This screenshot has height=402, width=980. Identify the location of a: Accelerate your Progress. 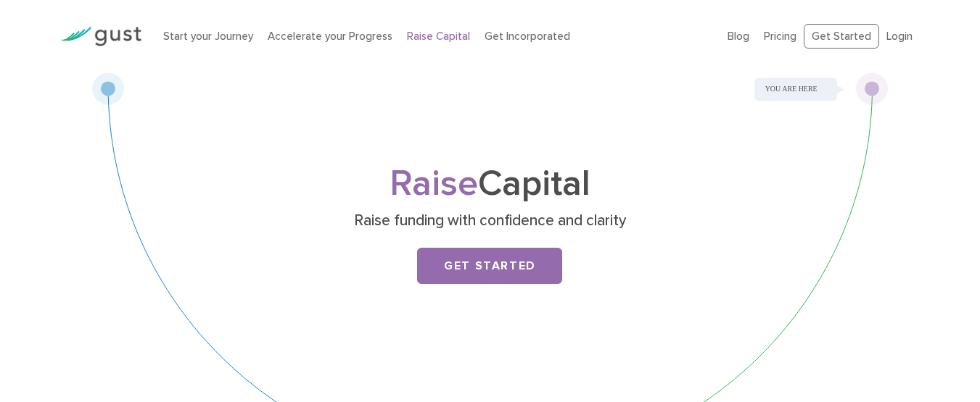
(330, 36).